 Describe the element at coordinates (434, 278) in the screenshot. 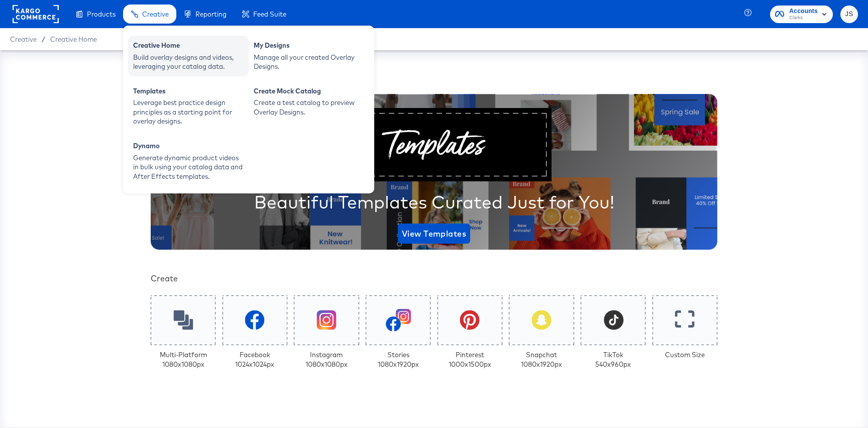

I see `div: Create` at that location.